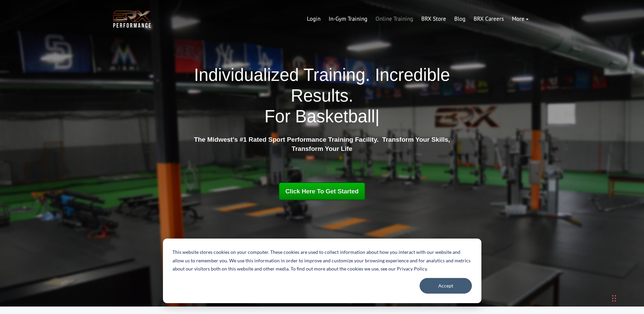  What do you see at coordinates (322, 191) in the screenshot?
I see `a: Click Here To Get Started` at bounding box center [322, 191].